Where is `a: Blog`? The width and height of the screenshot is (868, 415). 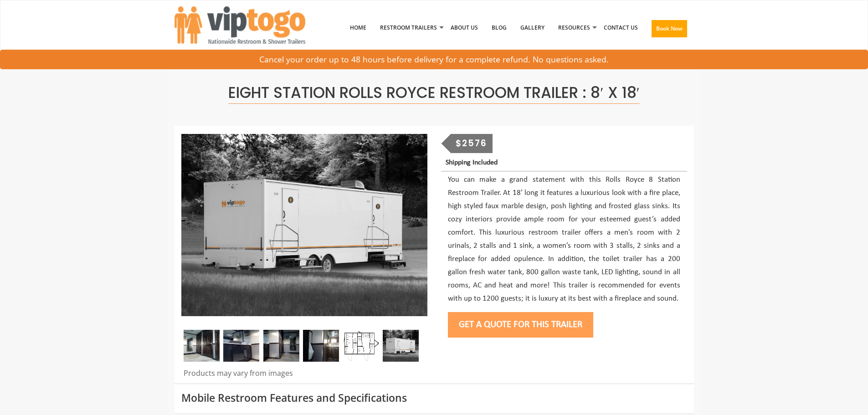
a: Blog is located at coordinates (499, 28).